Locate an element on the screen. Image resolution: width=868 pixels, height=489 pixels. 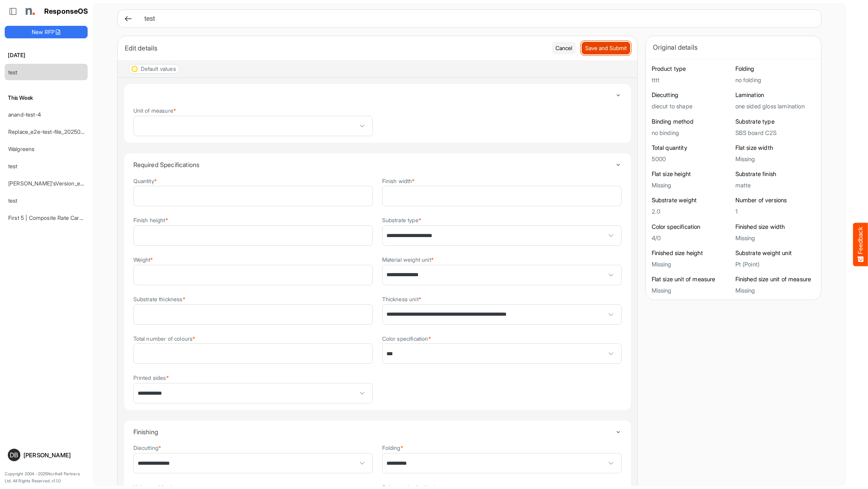
label: Folding is located at coordinates (393, 448).